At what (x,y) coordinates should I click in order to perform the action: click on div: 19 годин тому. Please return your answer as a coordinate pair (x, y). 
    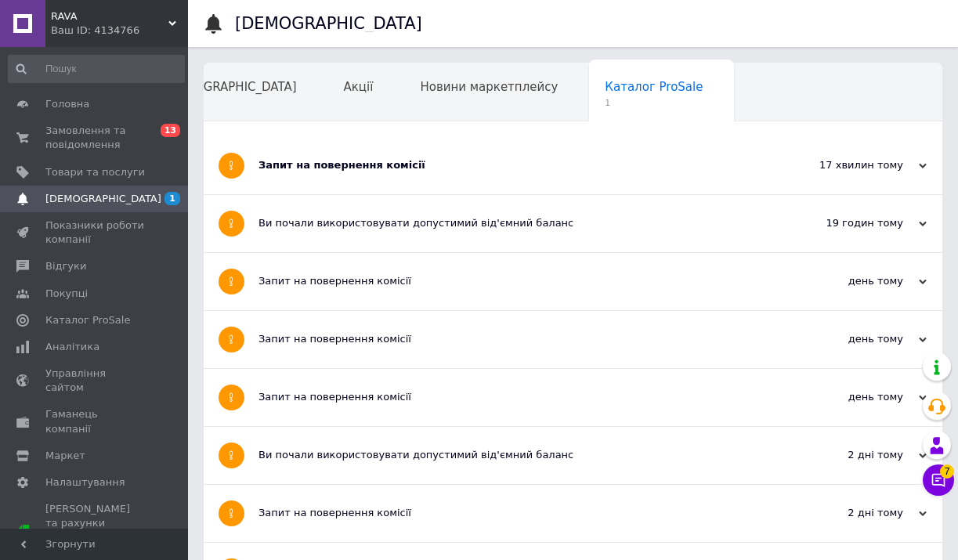
    Looking at the image, I should click on (849, 223).